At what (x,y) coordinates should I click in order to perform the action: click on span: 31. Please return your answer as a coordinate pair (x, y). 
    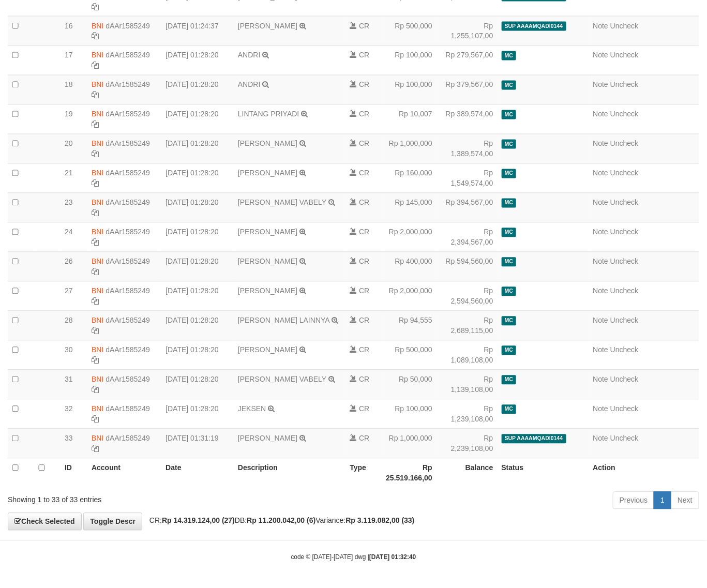
    Looking at the image, I should click on (69, 380).